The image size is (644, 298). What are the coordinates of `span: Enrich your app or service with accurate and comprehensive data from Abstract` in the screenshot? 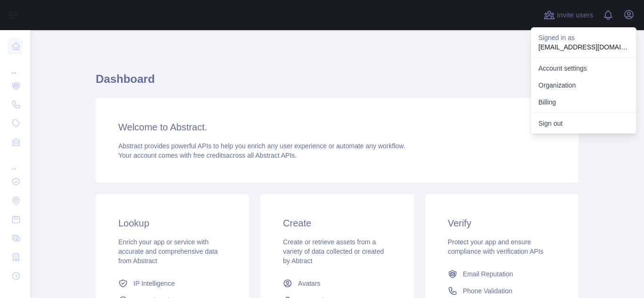 It's located at (168, 251).